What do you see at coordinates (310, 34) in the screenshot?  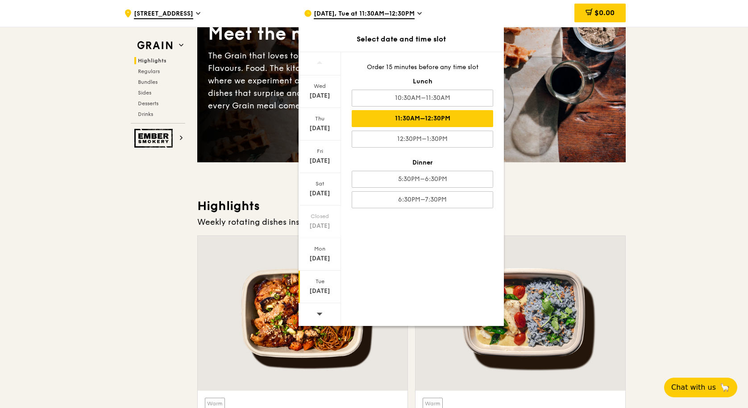 I see `div: Meet the new Grain` at bounding box center [310, 34].